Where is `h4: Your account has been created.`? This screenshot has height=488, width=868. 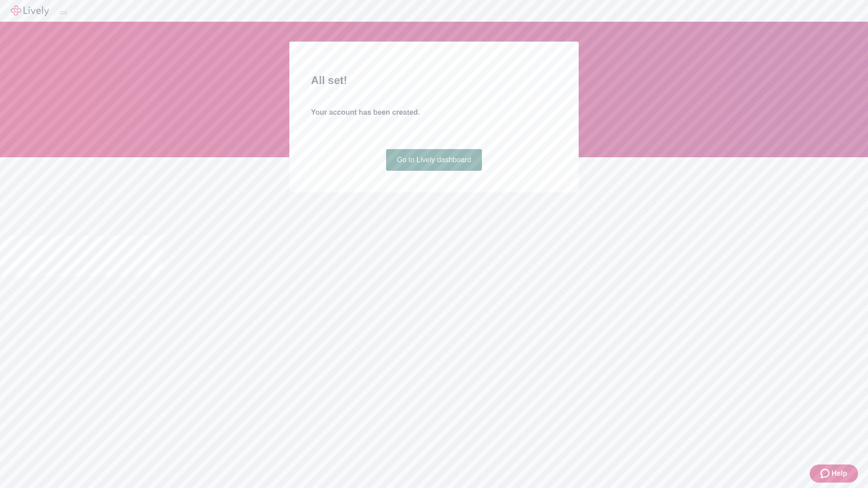 h4: Your account has been created. is located at coordinates (434, 112).